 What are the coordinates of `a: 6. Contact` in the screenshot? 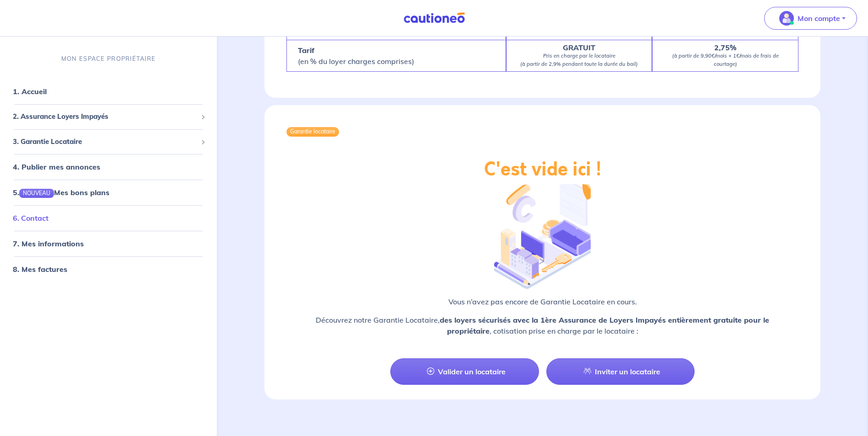 It's located at (30, 218).